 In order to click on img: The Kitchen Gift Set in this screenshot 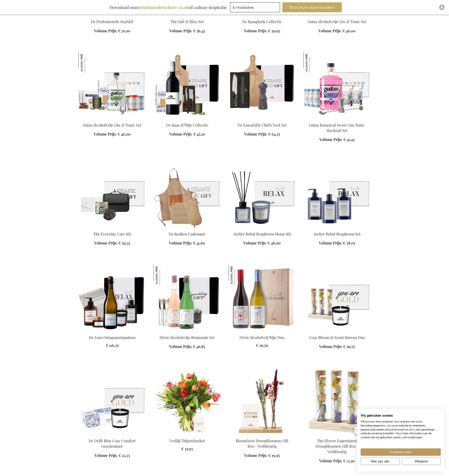, I will do `click(187, 194)`.